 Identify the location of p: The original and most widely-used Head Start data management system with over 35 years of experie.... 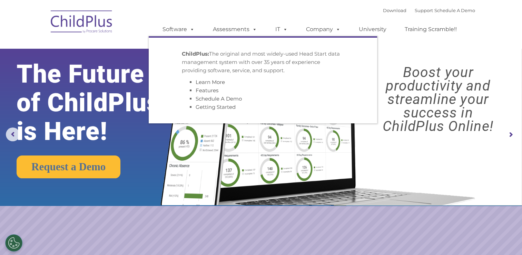
(263, 62).